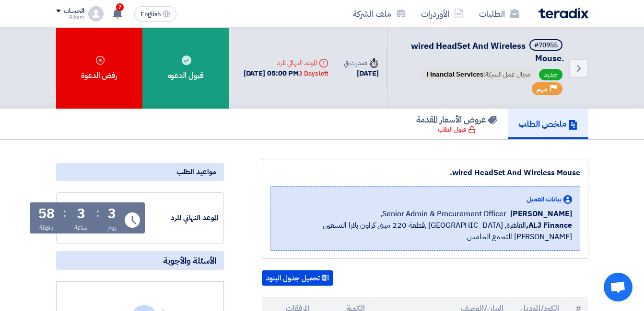 The height and width of the screenshot is (311, 644). I want to click on h5: ملخص الطلب, so click(548, 124).